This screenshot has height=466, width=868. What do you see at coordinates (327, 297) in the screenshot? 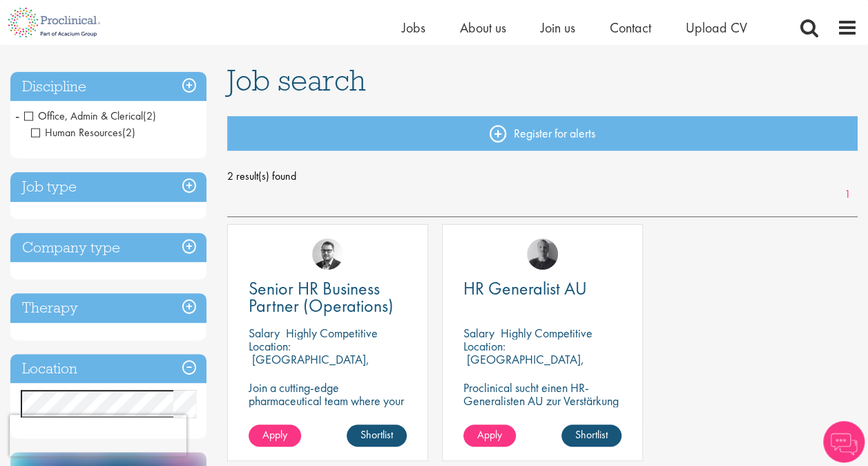
I see `a: Senior HR Business Partner (Operations)` at bounding box center [327, 297].